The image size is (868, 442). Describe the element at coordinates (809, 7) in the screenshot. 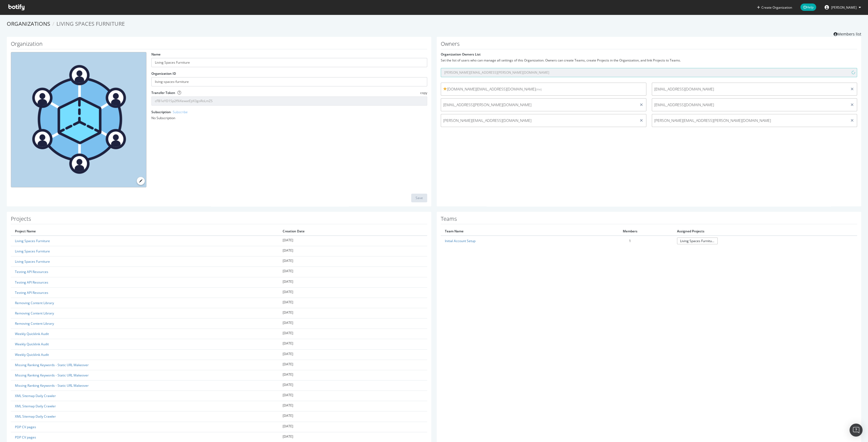

I see `span: Help` at that location.